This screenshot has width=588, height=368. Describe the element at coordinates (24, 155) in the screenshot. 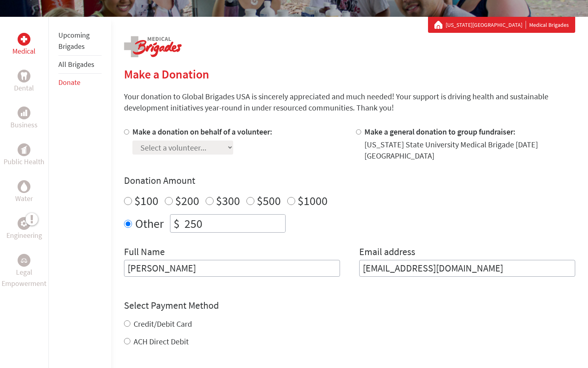

I see `a: Public HealthPublic Health` at that location.